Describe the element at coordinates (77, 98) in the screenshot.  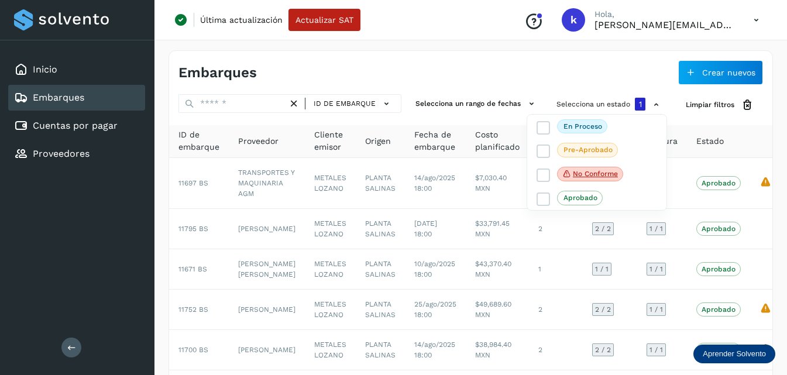
I see `div: Embarques` at that location.